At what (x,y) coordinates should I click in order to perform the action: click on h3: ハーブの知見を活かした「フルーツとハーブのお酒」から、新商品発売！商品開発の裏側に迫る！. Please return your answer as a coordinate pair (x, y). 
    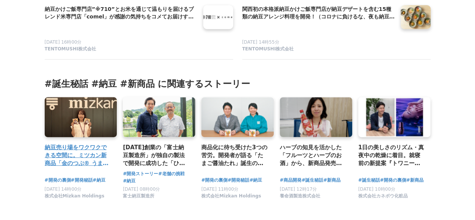
    Looking at the image, I should click on (313, 155).